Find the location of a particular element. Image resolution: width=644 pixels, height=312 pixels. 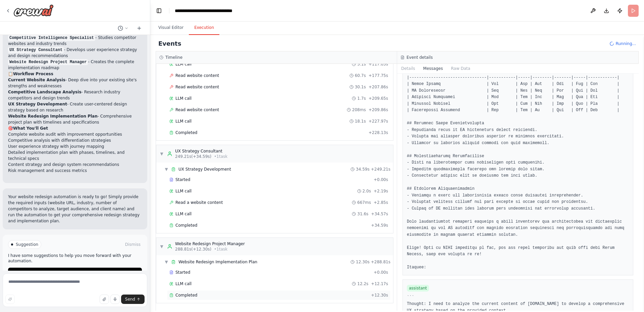

li: - Creates the complete implementation roadmap is located at coordinates (75, 65).